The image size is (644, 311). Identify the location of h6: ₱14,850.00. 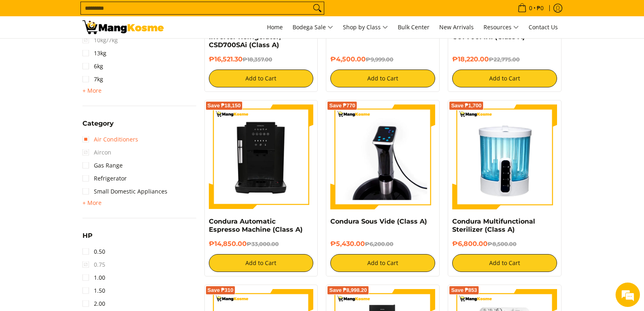
(262, 243).